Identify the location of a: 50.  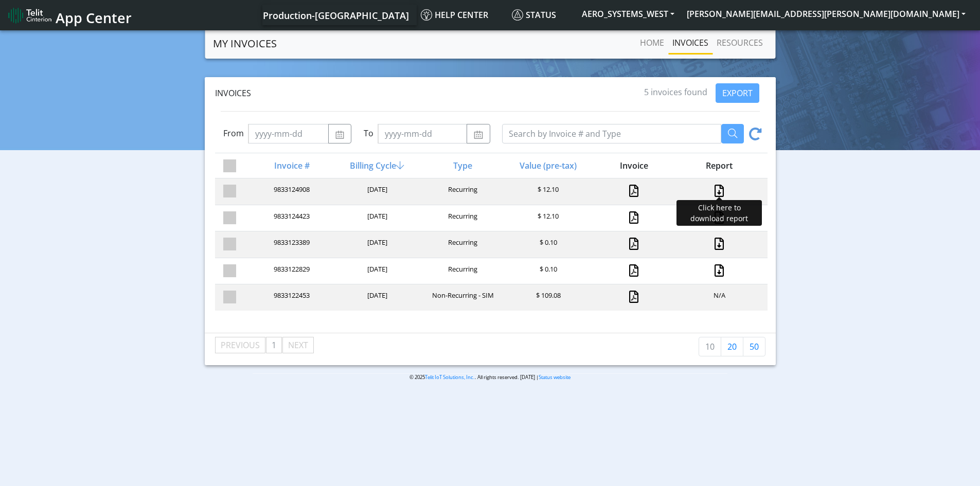
(754, 347).